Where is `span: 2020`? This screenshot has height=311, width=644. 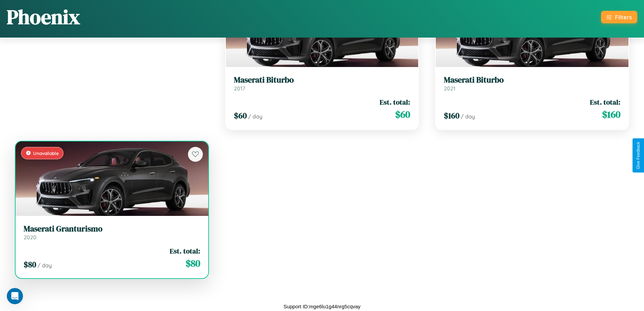
span: 2020 is located at coordinates (30, 237).